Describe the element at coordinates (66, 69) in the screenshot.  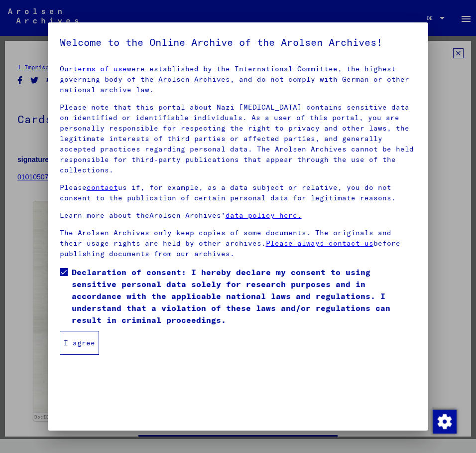
I see `font: Our` at that location.